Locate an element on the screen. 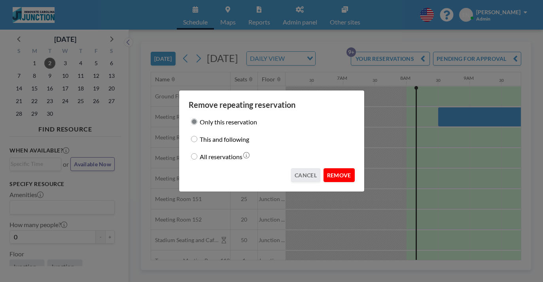  label: Only this reservation is located at coordinates (228, 122).